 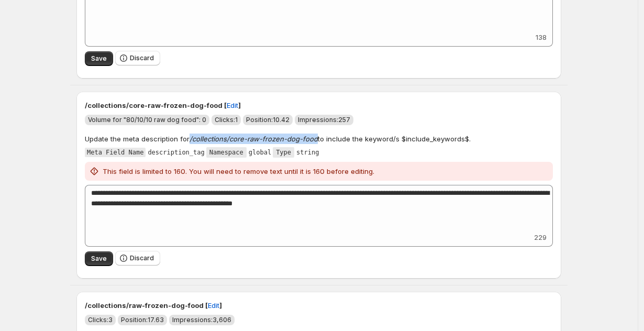 I want to click on p: Update the meta description for to include the keyword/s $include_keywords$., so click(x=278, y=139).